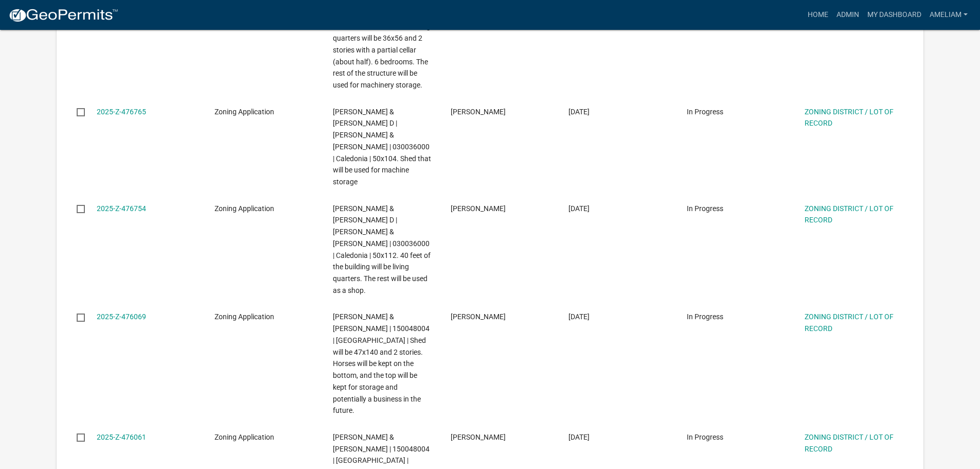 The width and height of the screenshot is (980, 469). I want to click on a: AmeliaM, so click(949, 15).